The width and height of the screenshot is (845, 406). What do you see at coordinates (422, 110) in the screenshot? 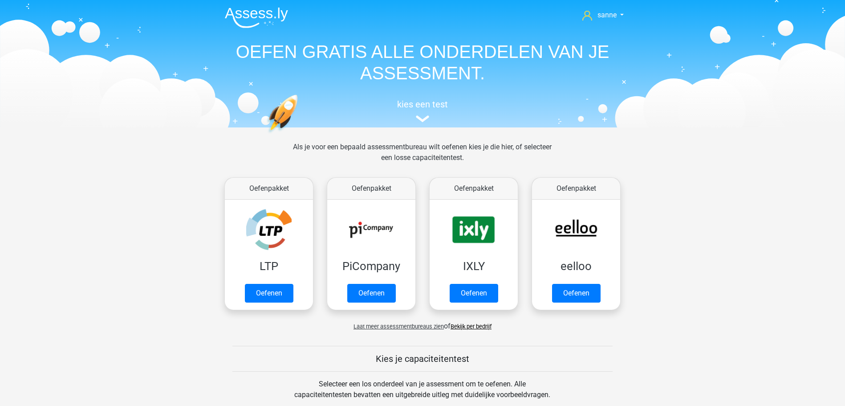
I see `a: kies een test` at bounding box center [422, 110].